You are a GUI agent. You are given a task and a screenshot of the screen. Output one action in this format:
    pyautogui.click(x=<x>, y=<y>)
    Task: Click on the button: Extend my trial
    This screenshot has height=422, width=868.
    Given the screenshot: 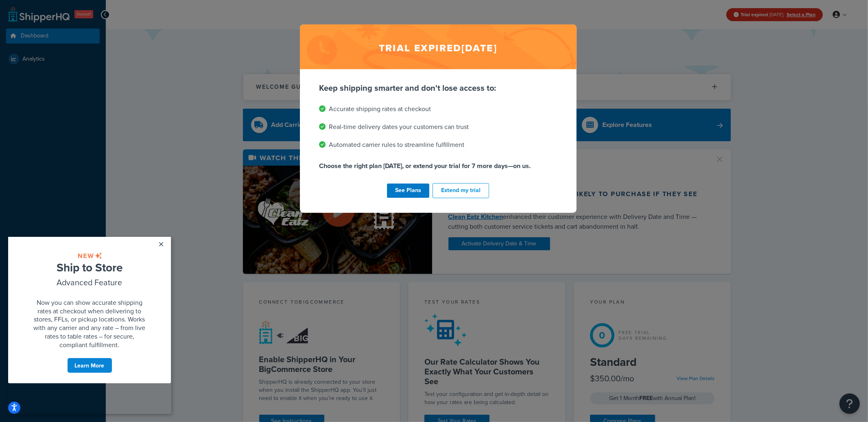 What is the action you would take?
    pyautogui.click(x=461, y=191)
    